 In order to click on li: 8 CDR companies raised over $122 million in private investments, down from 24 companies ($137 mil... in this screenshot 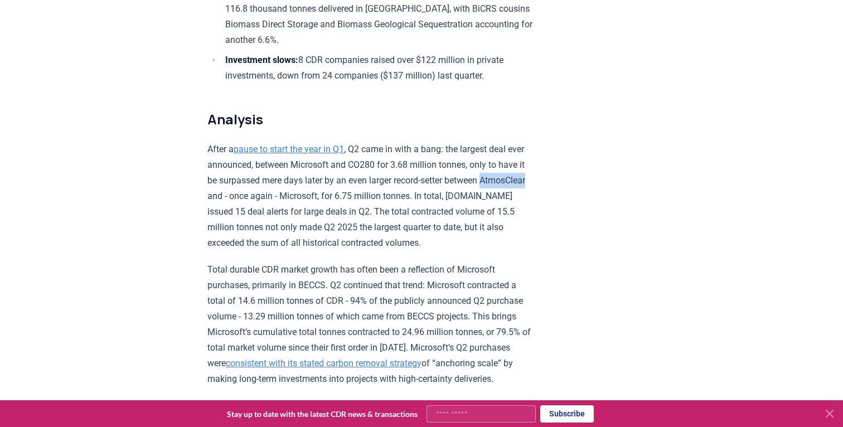, I will do `click(378, 68)`.